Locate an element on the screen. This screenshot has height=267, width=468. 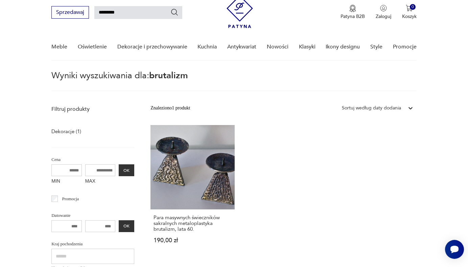
span: brutalizm is located at coordinates (168, 75).